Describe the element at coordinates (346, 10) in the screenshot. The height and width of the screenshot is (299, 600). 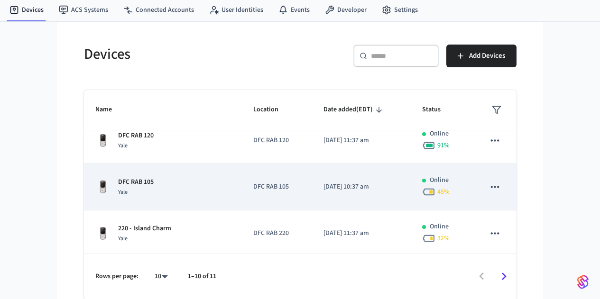
I see `a: Developer` at that location.